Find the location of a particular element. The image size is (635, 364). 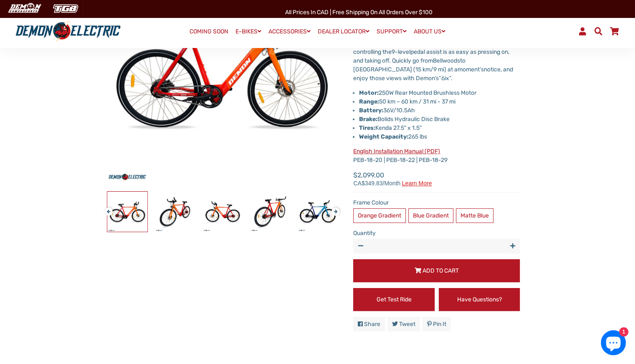

a: English Installation Manual (PDF) is located at coordinates (397, 151).